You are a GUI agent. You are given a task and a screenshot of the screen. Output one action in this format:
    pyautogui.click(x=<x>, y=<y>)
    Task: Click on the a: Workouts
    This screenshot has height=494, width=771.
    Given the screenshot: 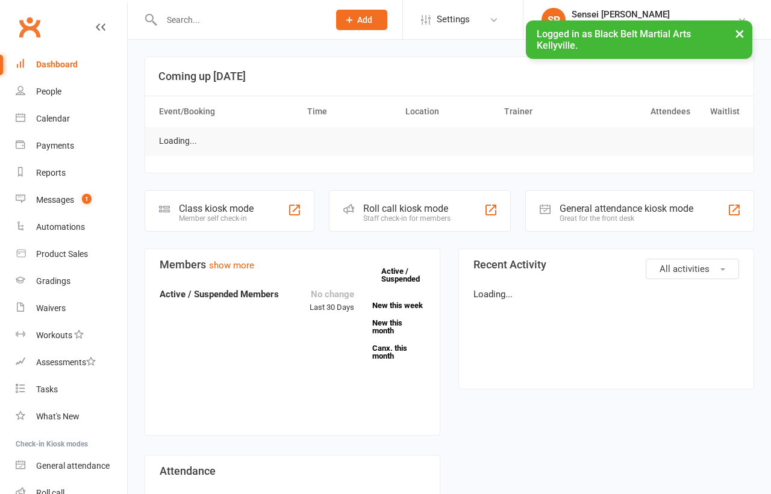 What is the action you would take?
    pyautogui.click(x=71, y=335)
    